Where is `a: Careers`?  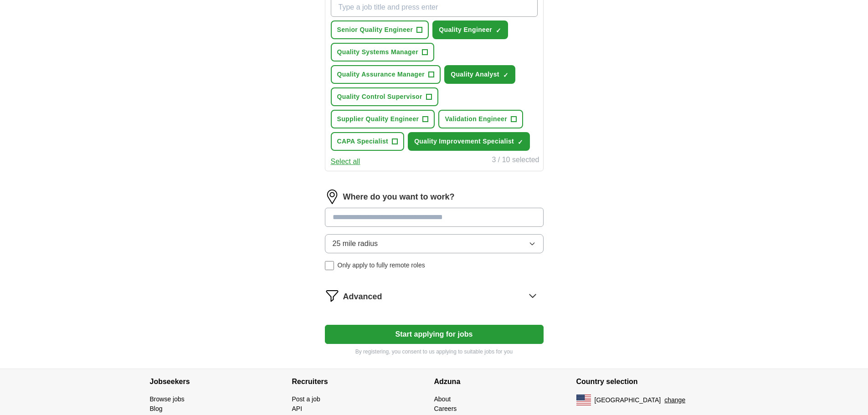
a: Careers is located at coordinates (446, 409).